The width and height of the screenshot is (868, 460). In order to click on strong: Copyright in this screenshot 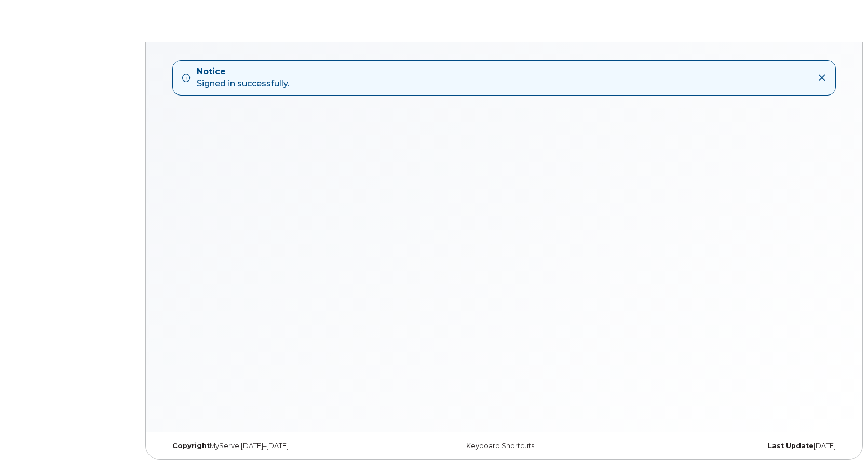, I will do `click(191, 445)`.